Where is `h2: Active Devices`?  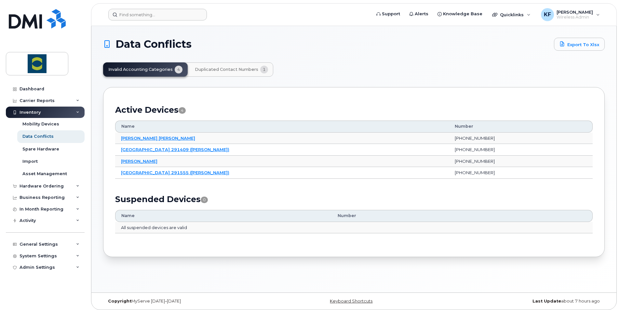 h2: Active Devices is located at coordinates (354, 110).